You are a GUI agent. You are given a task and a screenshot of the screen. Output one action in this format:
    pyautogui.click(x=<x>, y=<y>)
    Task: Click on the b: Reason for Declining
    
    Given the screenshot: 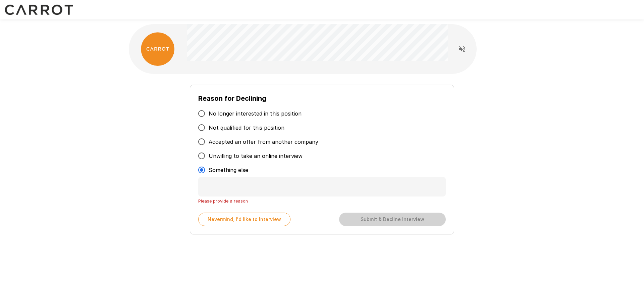 What is the action you would take?
    pyautogui.click(x=232, y=98)
    